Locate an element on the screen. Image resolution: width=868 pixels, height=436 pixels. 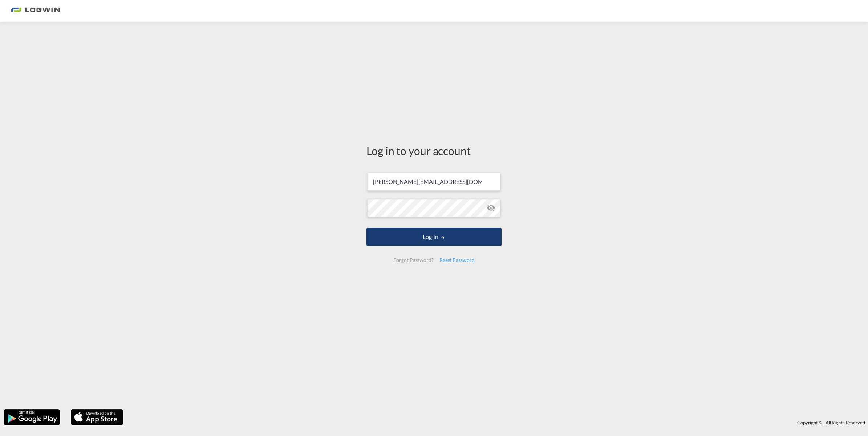
md-icon: icon-eye-off is located at coordinates (491, 208).